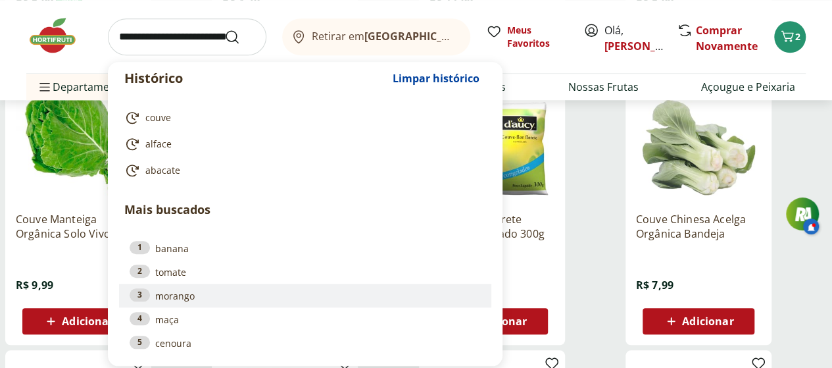  I want to click on a: Couve Chinesa Acelga Orgânica Bandeja, so click(698, 226).